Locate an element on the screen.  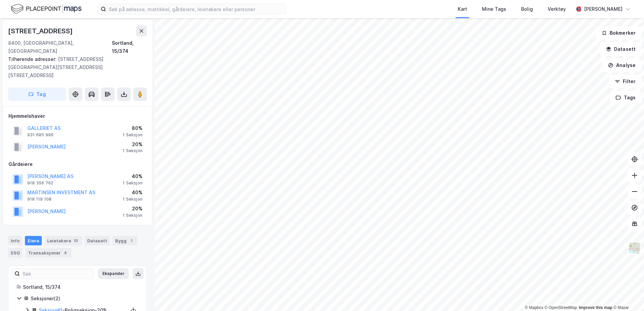
div: 13 is located at coordinates (76, 241).